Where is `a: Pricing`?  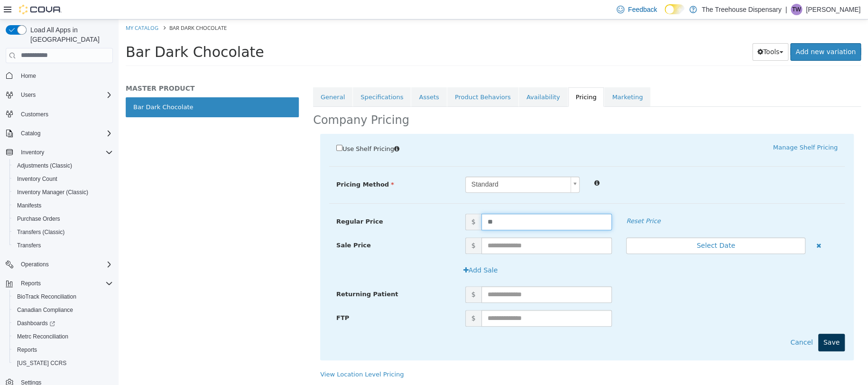
a: Pricing is located at coordinates (467, 78).